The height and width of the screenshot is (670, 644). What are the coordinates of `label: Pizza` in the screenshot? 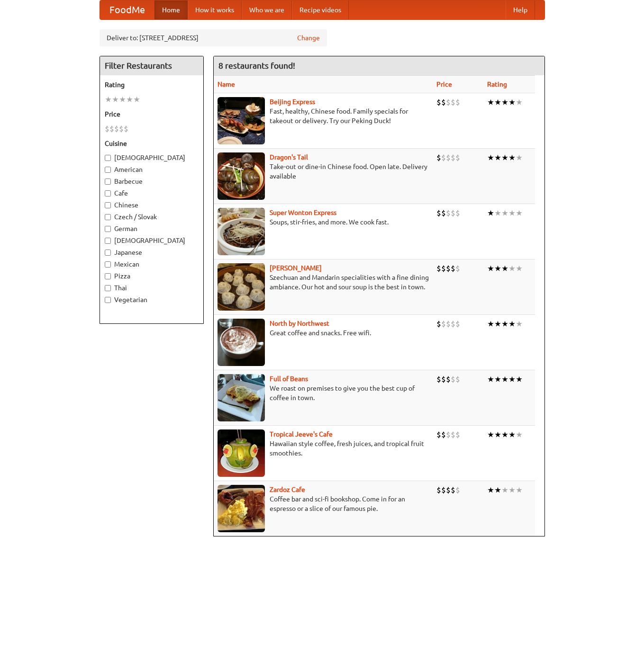 It's located at (152, 276).